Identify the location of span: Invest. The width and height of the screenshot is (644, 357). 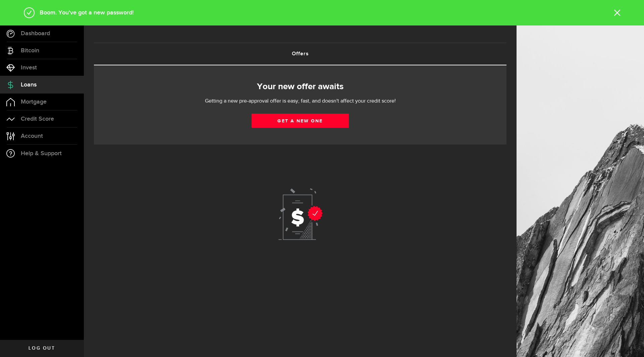
(29, 68).